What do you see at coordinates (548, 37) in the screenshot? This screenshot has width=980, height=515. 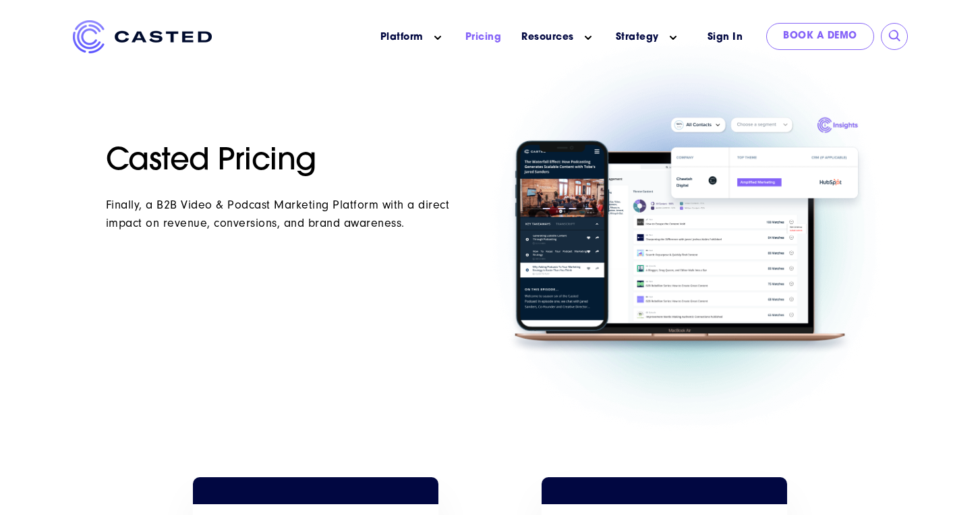 I see `a: Resources` at bounding box center [548, 37].